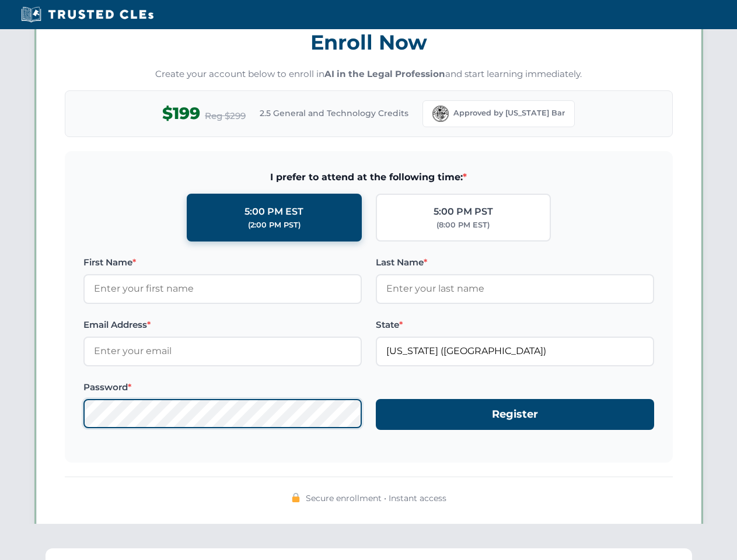 The image size is (737, 560). I want to click on div: 5:00 PM PST, so click(464, 211).